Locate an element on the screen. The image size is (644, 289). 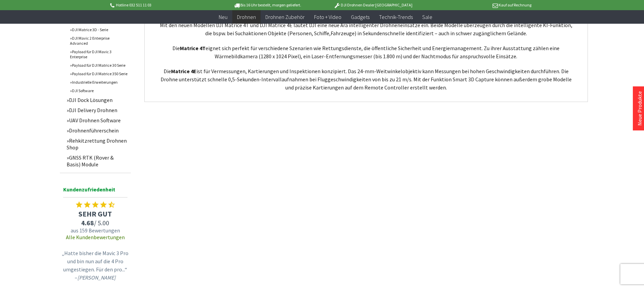
a: DJI Software is located at coordinates (99, 90).